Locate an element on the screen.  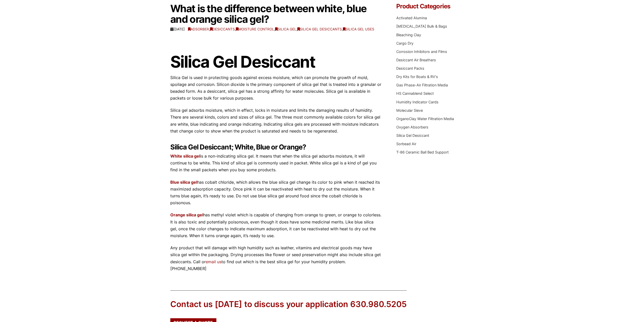
p: has methyl violet which is capable of changing from orange to green, or orange to colorless. It i... is located at coordinates (276, 225).